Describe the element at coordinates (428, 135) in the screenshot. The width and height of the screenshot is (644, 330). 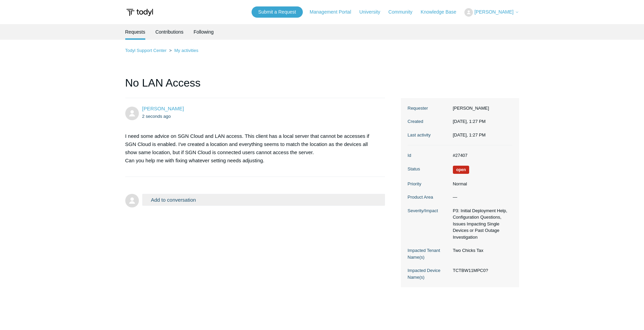
I see `dt: Last activity` at that location.